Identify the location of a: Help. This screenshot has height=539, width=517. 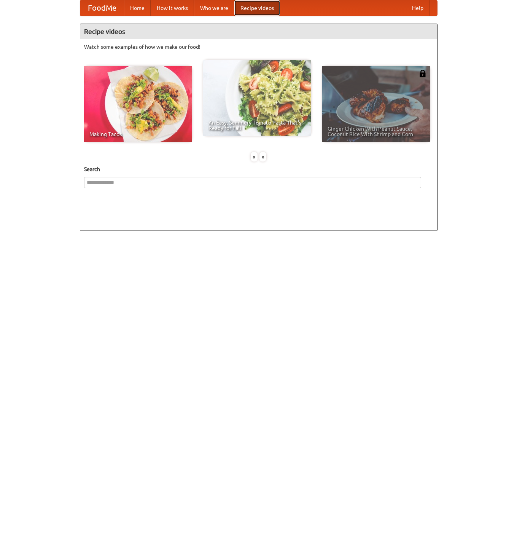
(418, 8).